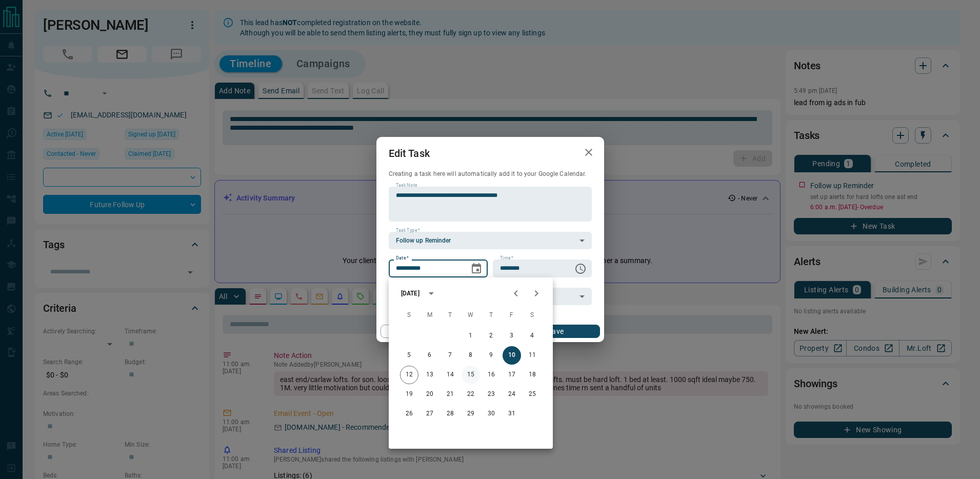 The width and height of the screenshot is (980, 479). I want to click on button: 22, so click(471, 394).